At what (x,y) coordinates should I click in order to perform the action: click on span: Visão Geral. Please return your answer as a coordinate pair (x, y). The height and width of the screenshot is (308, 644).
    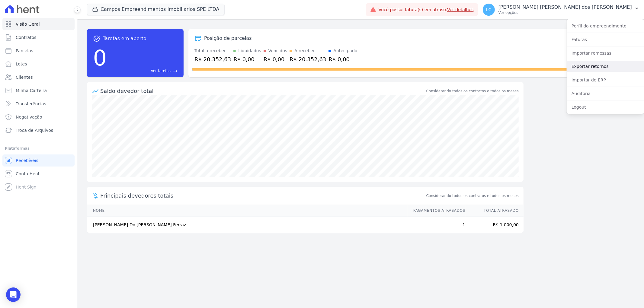
    Looking at the image, I should click on (28, 24).